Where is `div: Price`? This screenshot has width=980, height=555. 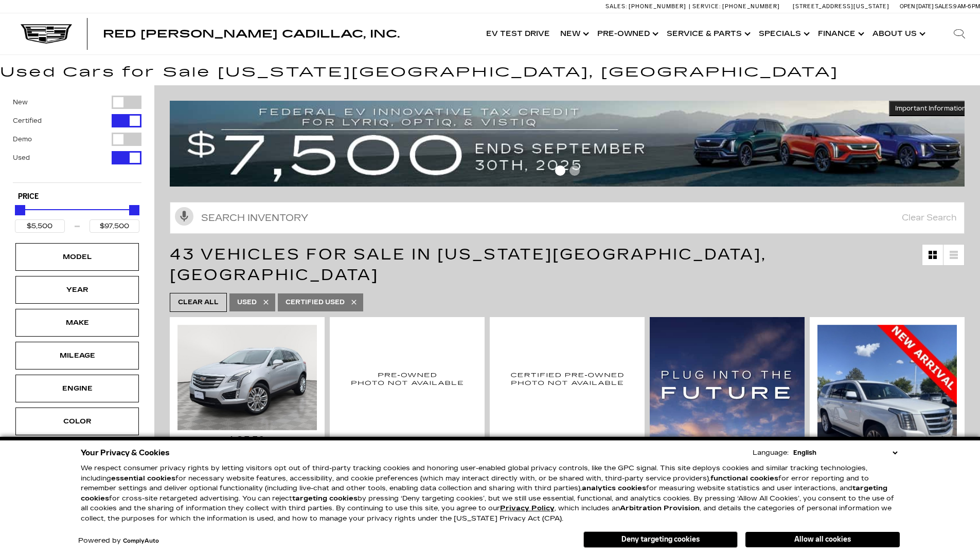 div: Price is located at coordinates (77, 217).